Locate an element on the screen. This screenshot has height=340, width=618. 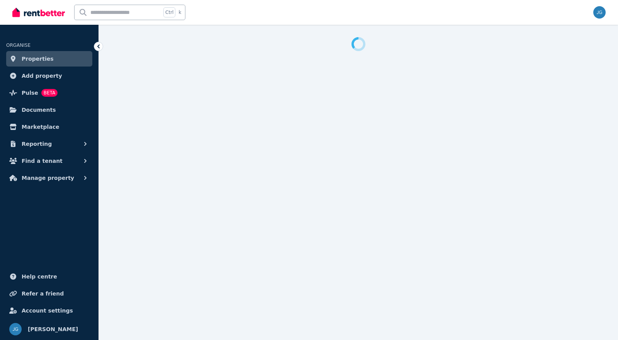
a: Refer a friend is located at coordinates (49, 293).